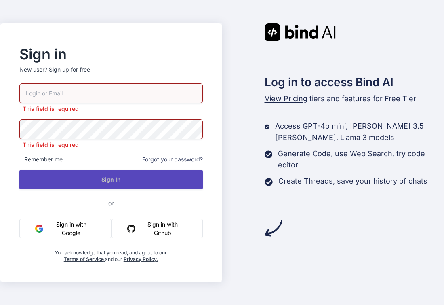 Image resolution: width=444 pixels, height=305 pixels. I want to click on img: github, so click(131, 228).